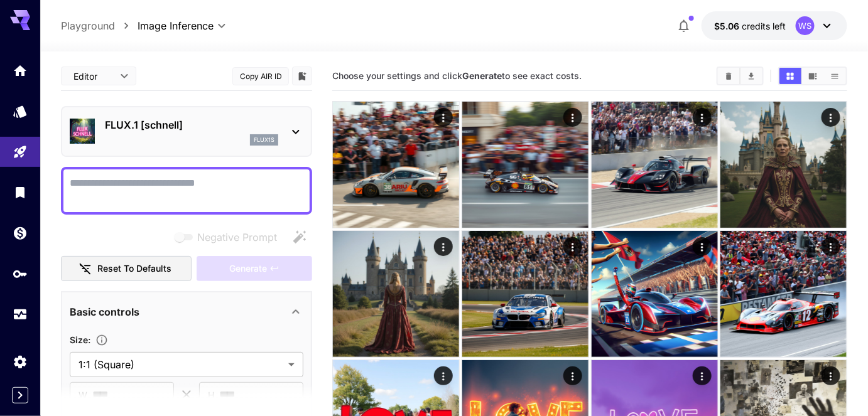  Describe the element at coordinates (260, 76) in the screenshot. I see `button: Copy AIR ID` at that location.